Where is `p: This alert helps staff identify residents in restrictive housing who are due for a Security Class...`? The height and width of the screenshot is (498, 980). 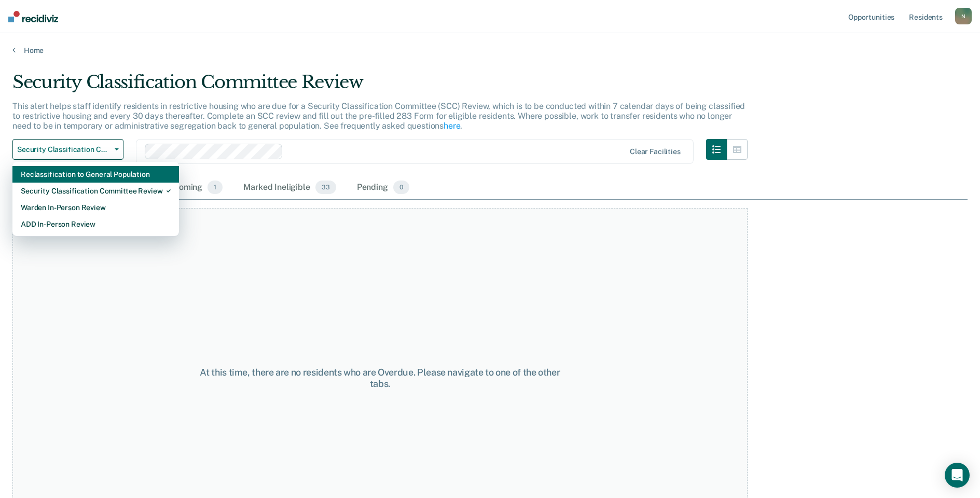
p: This alert helps staff identify residents in restrictive housing who are due for a Security Class... is located at coordinates (379, 116).